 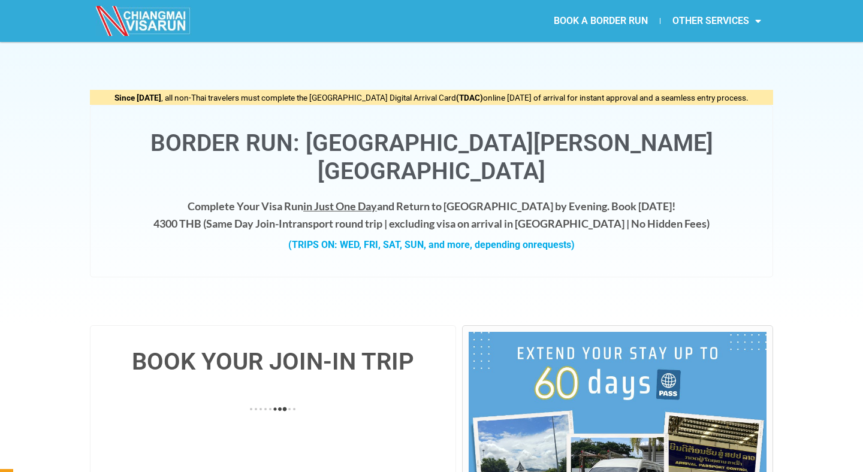 I want to click on nav: Menu, so click(x=602, y=21).